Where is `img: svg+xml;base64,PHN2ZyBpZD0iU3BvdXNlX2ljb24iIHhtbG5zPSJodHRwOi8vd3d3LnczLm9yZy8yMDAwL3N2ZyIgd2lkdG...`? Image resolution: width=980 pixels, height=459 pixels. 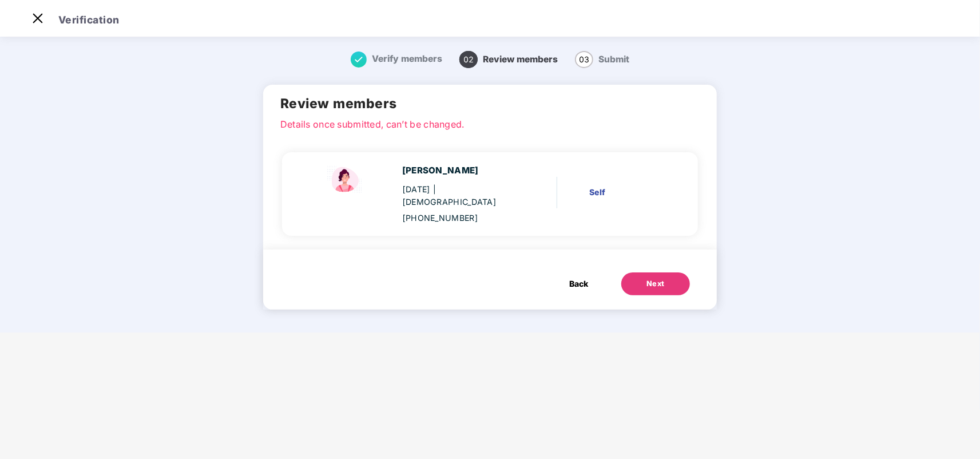 img: svg+xml;base64,PHN2ZyBpZD0iU3BvdXNlX2ljb24iIHhtbG5zPSJodHRwOi8vd3d3LnczLm9yZy8yMDAwL3N2ZyIgd2lkdG... is located at coordinates (346, 180).